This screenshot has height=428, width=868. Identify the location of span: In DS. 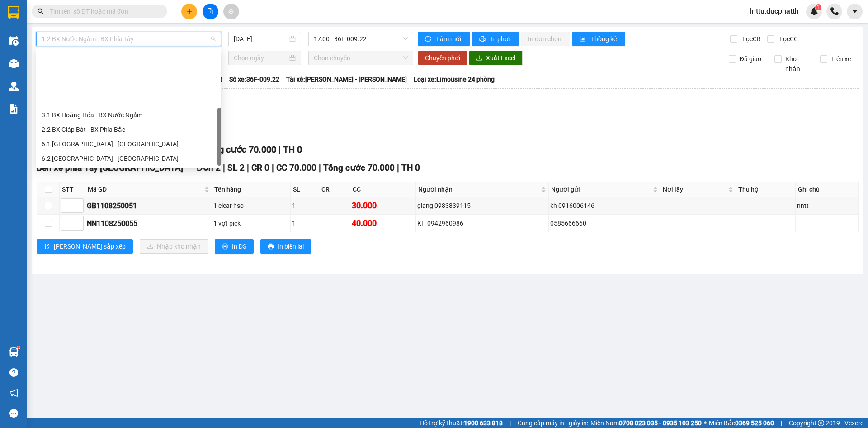
(239, 247).